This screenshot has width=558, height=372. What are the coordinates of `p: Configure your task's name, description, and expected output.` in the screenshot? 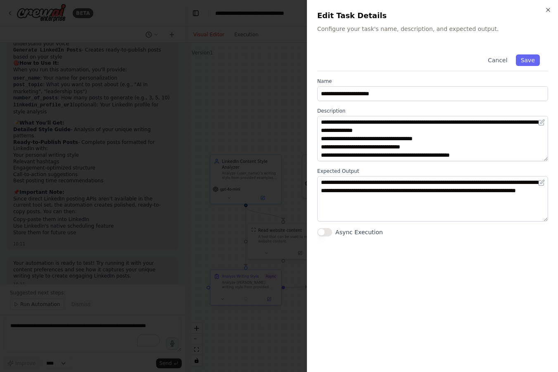 It's located at (432, 29).